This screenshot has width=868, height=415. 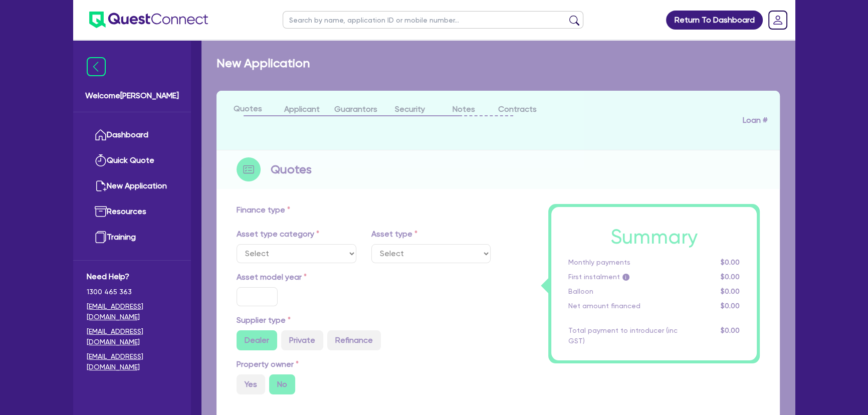 What do you see at coordinates (132, 291) in the screenshot?
I see `span: 1300 465 363` at bounding box center [132, 291].